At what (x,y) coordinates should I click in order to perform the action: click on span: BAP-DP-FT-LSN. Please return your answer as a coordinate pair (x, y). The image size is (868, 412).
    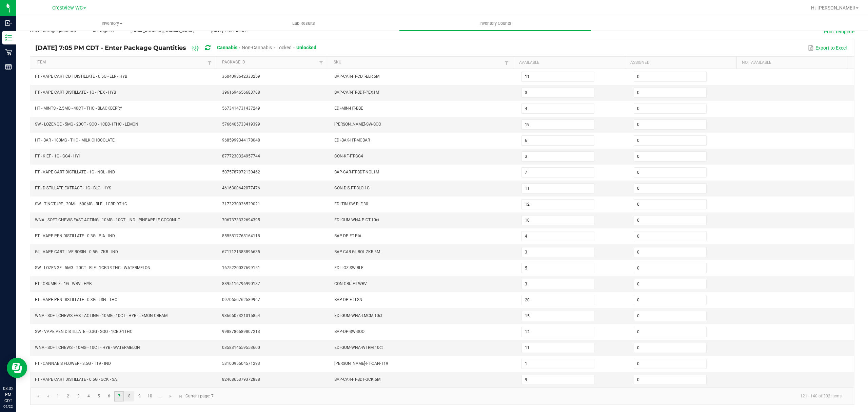
    Looking at the image, I should click on (348, 300).